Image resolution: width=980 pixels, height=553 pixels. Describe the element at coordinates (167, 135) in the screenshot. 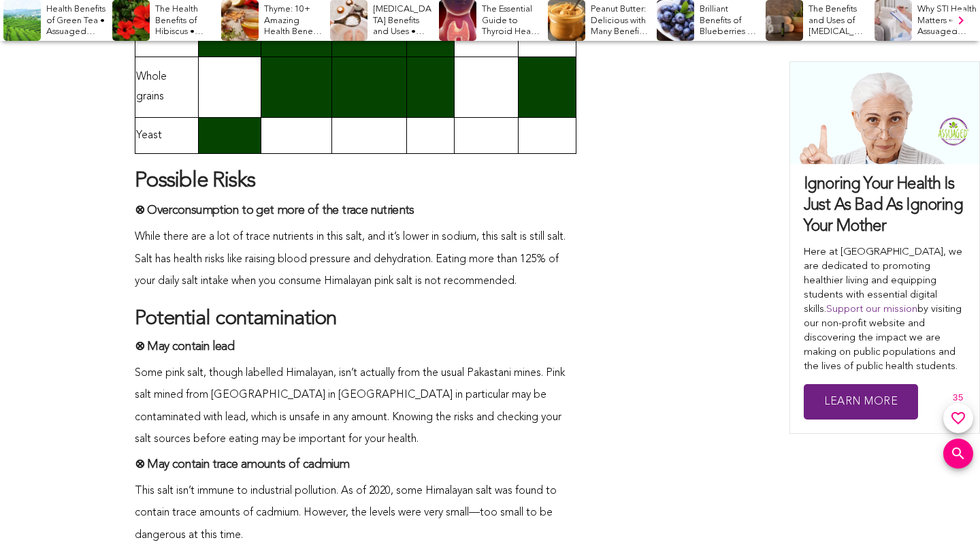

I see `td: Yeast` at that location.